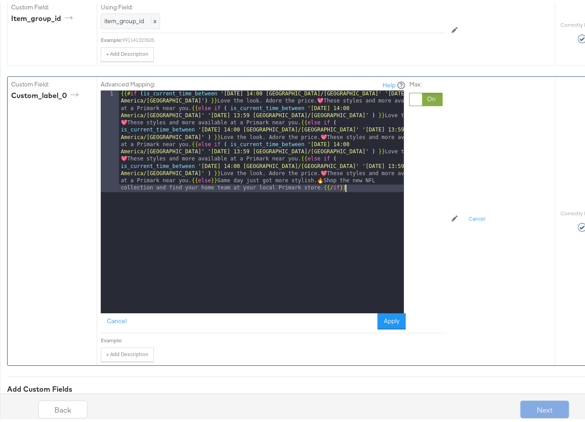  What do you see at coordinates (124, 18) in the screenshot?
I see `span: item_group_id` at bounding box center [124, 18].